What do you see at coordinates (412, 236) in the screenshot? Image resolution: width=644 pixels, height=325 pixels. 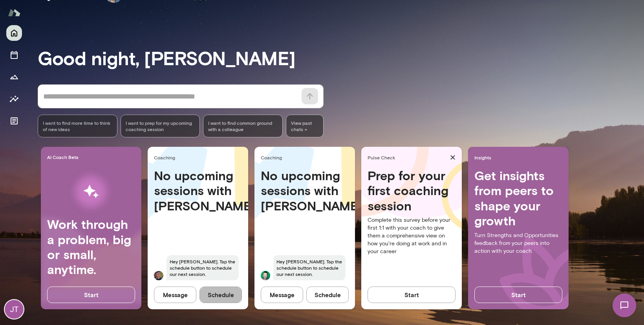 I see `p: Complete this survey before your first 1:1 with your coach to give them a comprehensive view on h...` at bounding box center [412, 236].